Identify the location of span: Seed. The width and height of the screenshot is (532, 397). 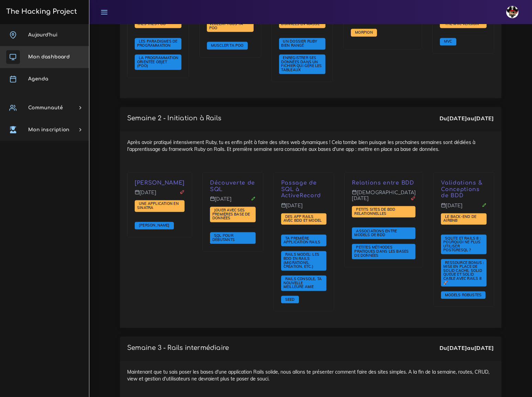
(290, 300).